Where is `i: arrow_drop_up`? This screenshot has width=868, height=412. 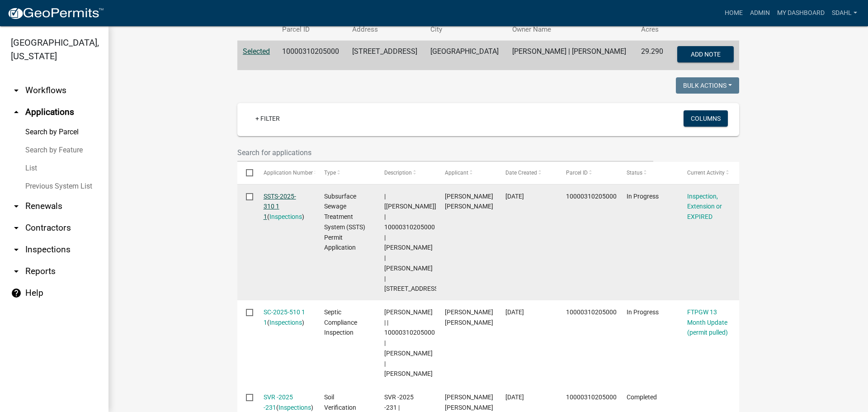 i: arrow_drop_up is located at coordinates (17, 112).